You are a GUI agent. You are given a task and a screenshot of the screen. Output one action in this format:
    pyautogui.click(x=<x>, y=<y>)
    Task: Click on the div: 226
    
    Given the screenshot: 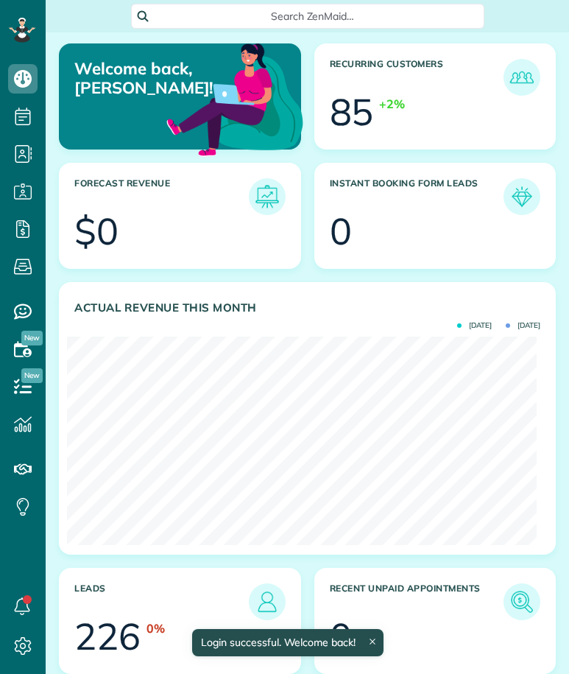 What is the action you would take?
    pyautogui.click(x=107, y=636)
    